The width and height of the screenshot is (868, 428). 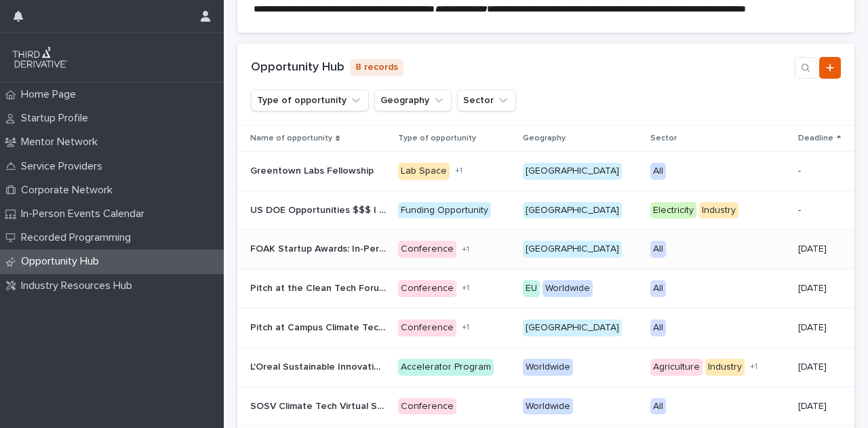 I want to click on p: Type of opportunity, so click(x=437, y=139).